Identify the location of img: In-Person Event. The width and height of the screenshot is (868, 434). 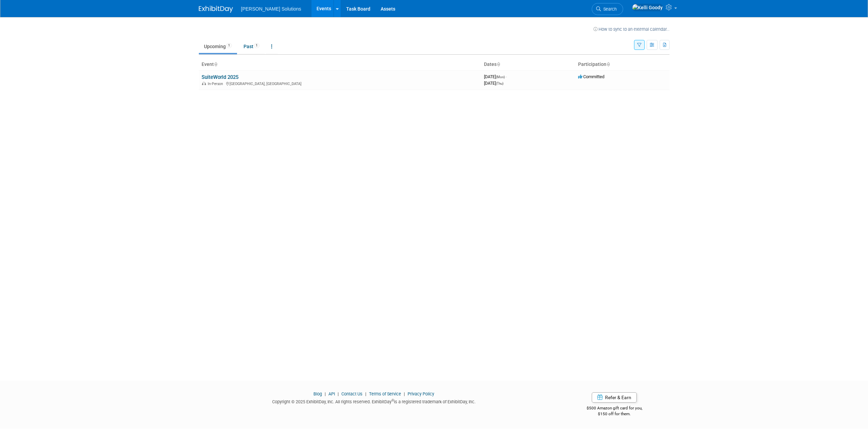
(204, 83).